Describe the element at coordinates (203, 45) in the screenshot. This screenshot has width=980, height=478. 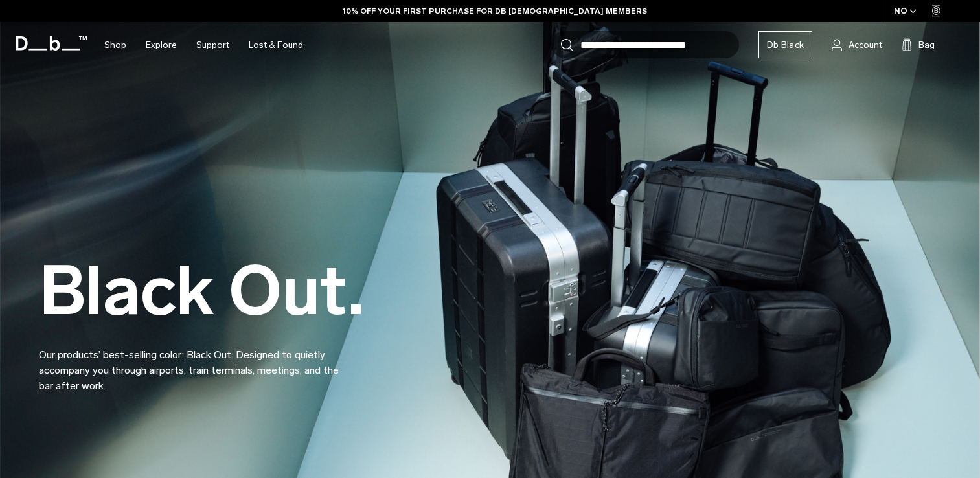
I see `nav: Main Navigation` at that location.